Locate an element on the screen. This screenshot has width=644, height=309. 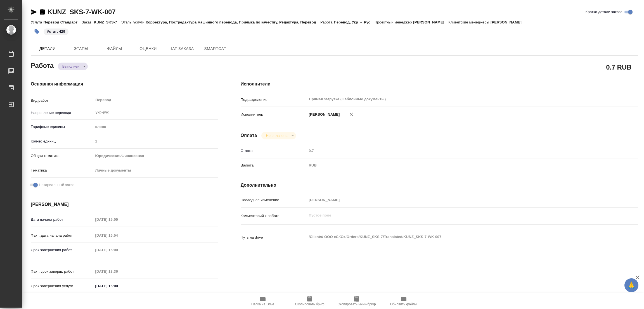
p: Валюта is located at coordinates (274, 165).